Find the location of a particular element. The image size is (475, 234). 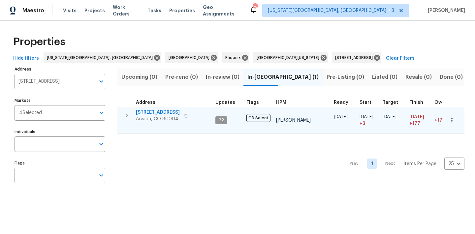

button: Hide filters is located at coordinates (26, 58).